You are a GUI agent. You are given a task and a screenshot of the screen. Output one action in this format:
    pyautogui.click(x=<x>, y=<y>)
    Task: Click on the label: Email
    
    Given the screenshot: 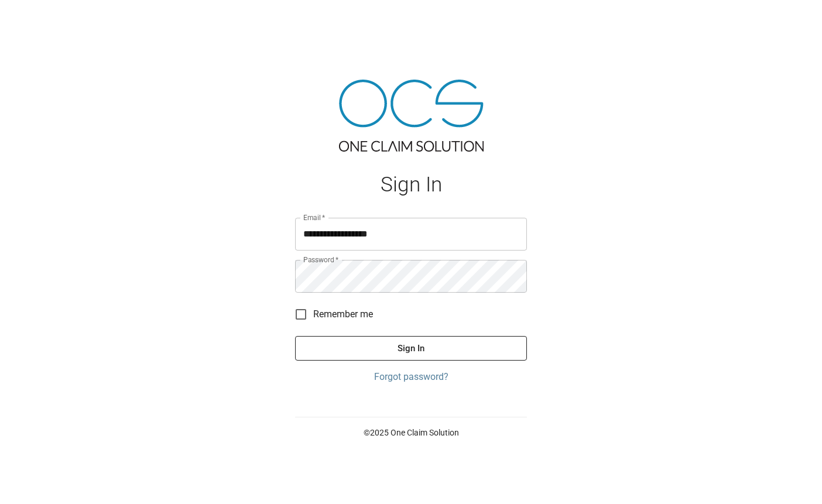 What is the action you would take?
    pyautogui.click(x=315, y=217)
    